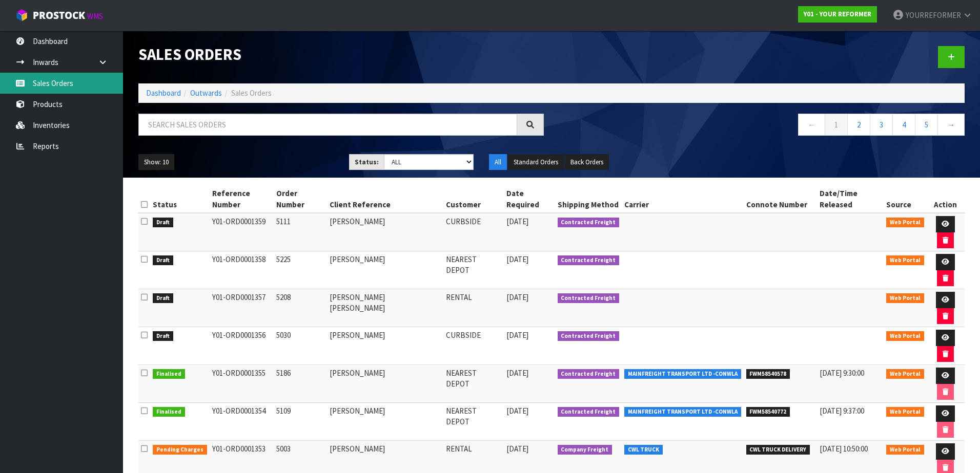 This screenshot has width=980, height=473. Describe the element at coordinates (241, 384) in the screenshot. I see `td: Y01-ORD0001355` at that location.